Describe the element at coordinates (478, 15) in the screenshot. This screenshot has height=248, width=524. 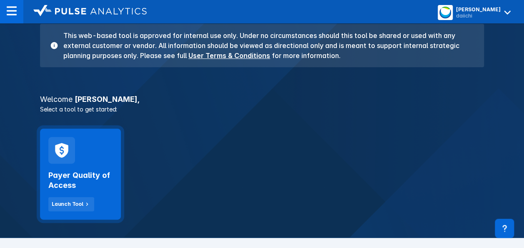
I see `div: daiichi` at that location.